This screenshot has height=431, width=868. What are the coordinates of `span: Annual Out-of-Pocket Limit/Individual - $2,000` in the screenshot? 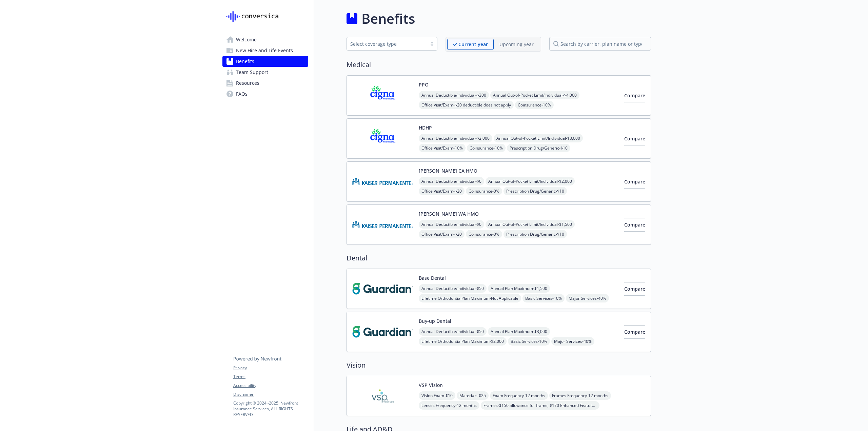 It's located at (530, 181).